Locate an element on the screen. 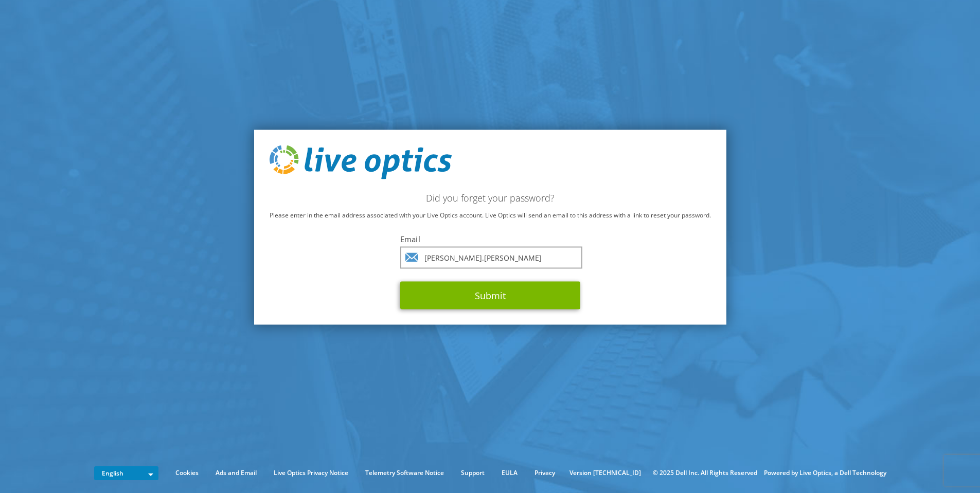 The image size is (980, 493). a: Privacy is located at coordinates (545, 473).